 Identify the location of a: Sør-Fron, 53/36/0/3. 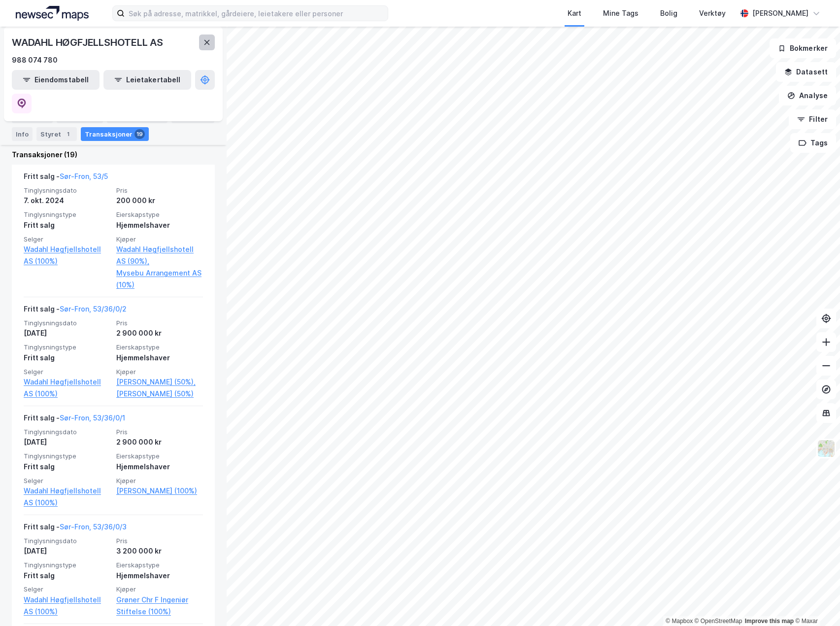
(93, 527).